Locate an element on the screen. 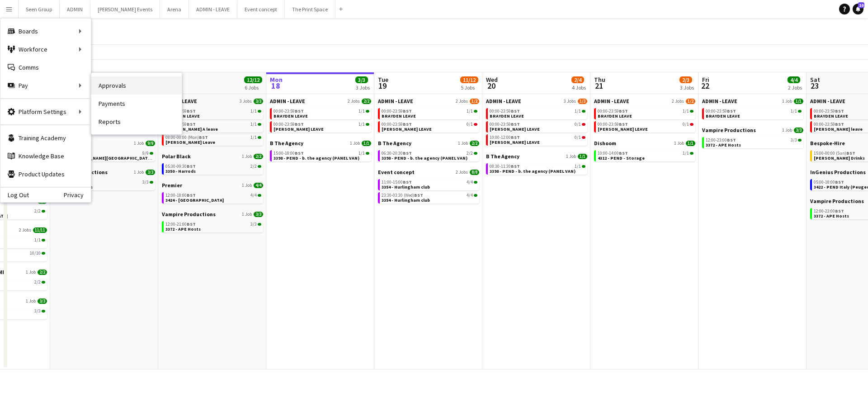 The height and width of the screenshot is (393, 868). span: 3354 - Hurlingham club is located at coordinates (405, 200).